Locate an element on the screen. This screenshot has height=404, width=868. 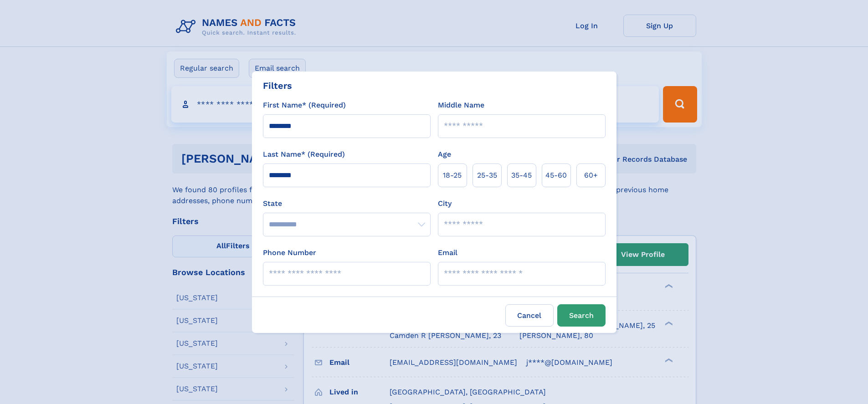
span: 25‑35 is located at coordinates (487, 175).